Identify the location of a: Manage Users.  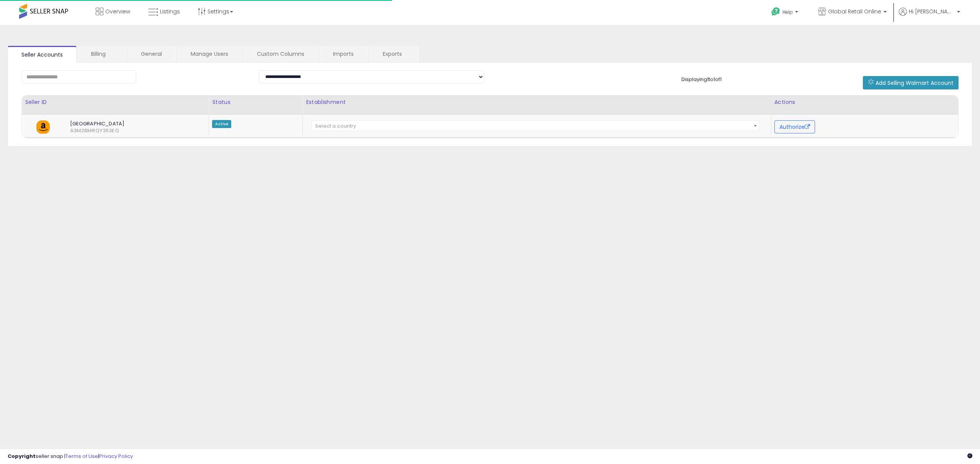
(209, 54).